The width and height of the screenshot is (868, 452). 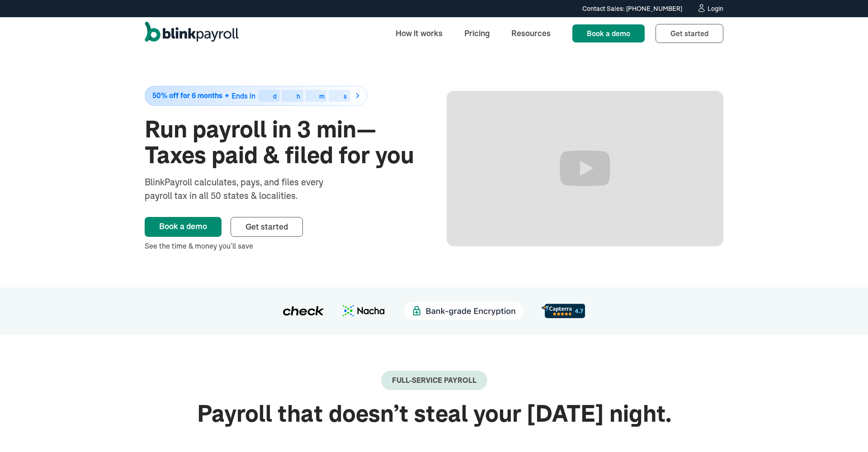 What do you see at coordinates (192, 33) in the screenshot?
I see `a: home` at bounding box center [192, 33].